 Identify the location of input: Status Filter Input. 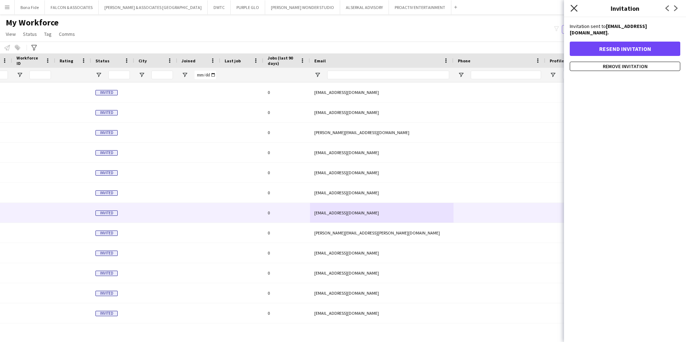
(119, 75).